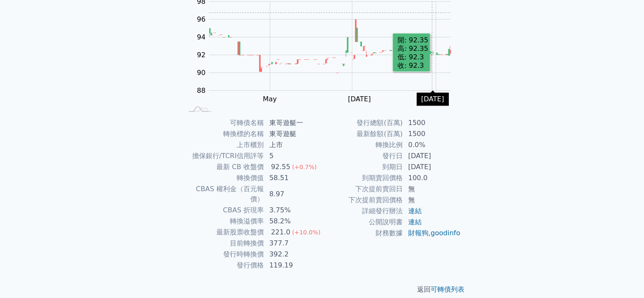 The image size is (644, 298). Describe the element at coordinates (362, 123) in the screenshot. I see `td: 發行總額(百萬)` at that location.